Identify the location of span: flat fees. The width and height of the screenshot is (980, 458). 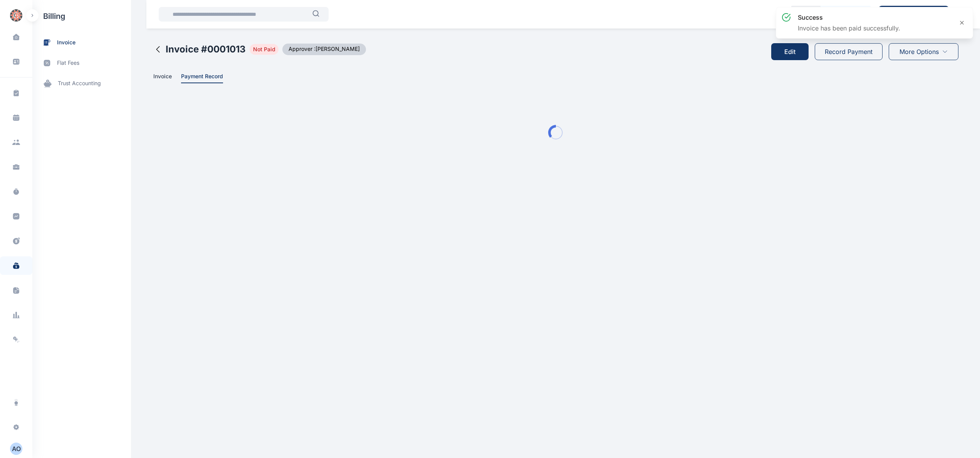
(69, 63).